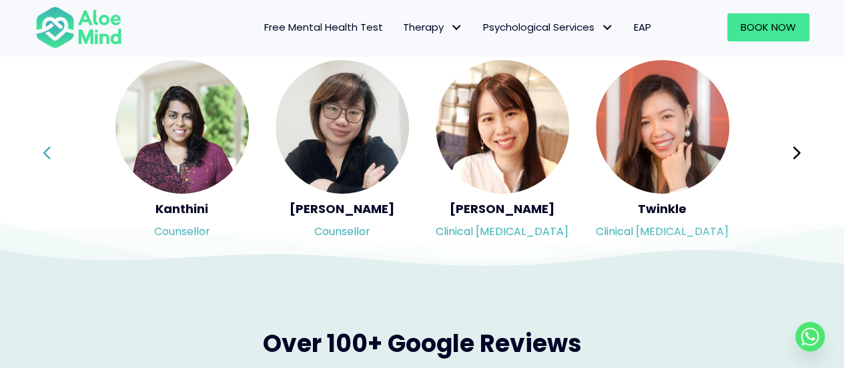  I want to click on a: TherapyTherapy: submenu, so click(433, 27).